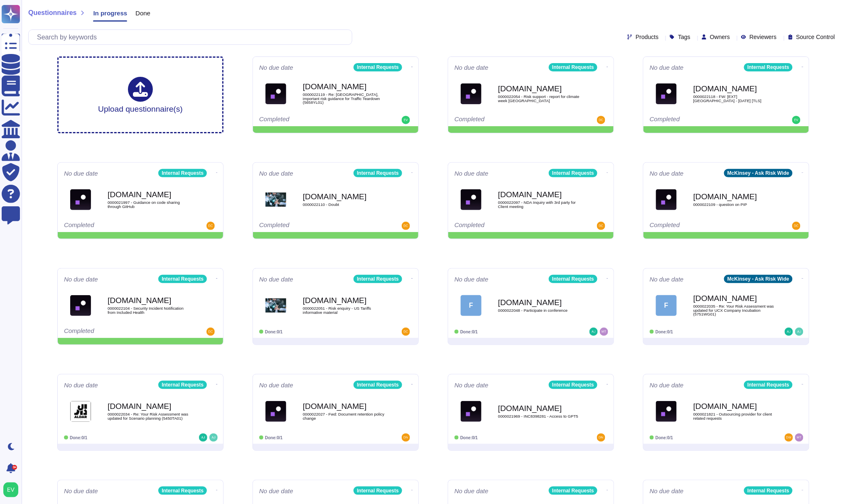 The width and height of the screenshot is (845, 504). What do you see at coordinates (735, 416) in the screenshot?
I see `span: 0000021821 - Outsourcing provider for client related requests` at bounding box center [735, 416].